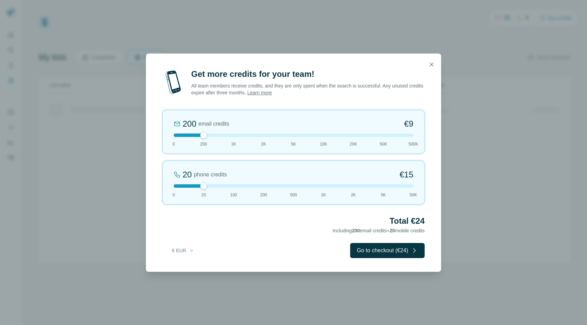 This screenshot has width=587, height=325. Describe the element at coordinates (308, 89) in the screenshot. I see `p: All team members receive credits, and they are only spent when the search is successful. Any unus...` at that location.